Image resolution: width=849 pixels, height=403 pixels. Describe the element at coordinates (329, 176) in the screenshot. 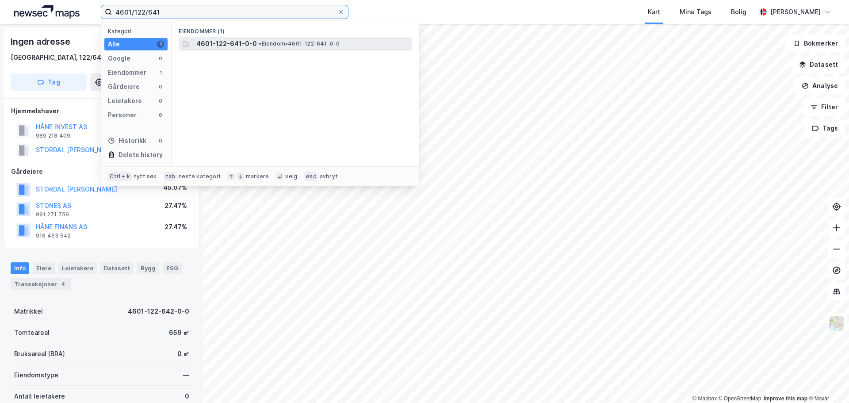

I see `div: avbryt` at that location.